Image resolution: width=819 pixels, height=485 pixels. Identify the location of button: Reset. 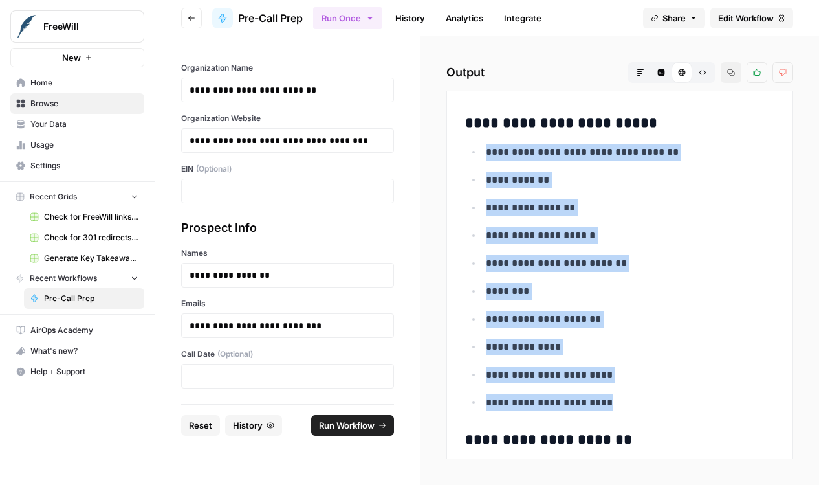
(201, 425).